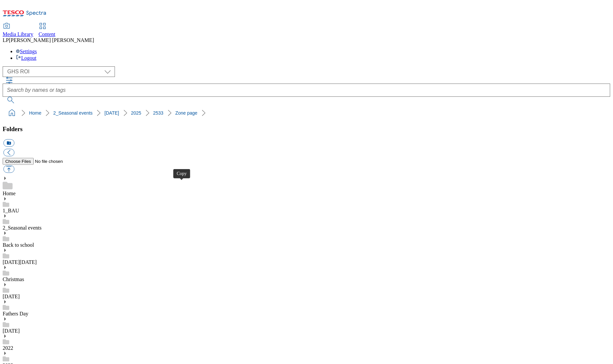  I want to click on a: Back to school, so click(18, 245).